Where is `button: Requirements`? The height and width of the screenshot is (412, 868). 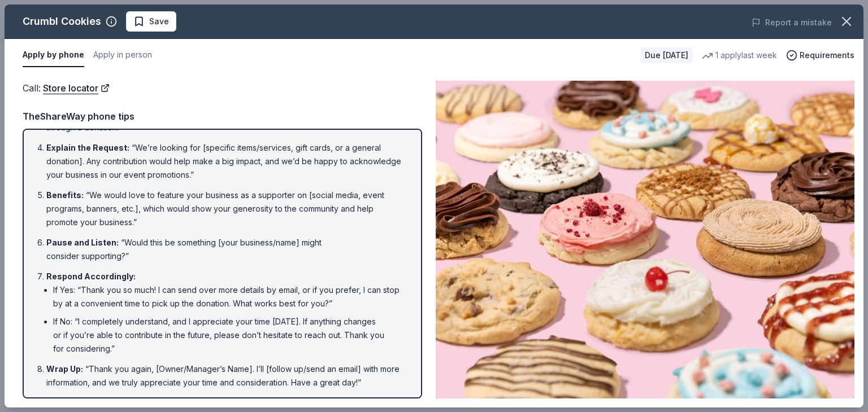
button: Requirements is located at coordinates (820, 55).